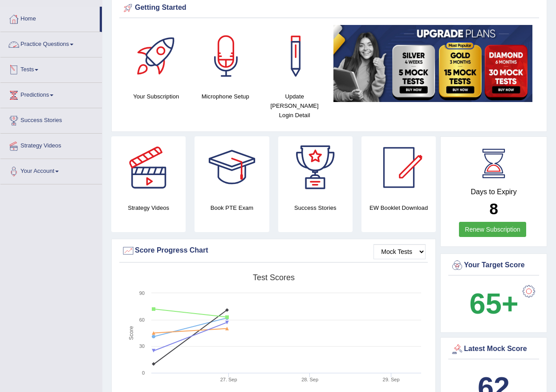  I want to click on text: 60, so click(142, 320).